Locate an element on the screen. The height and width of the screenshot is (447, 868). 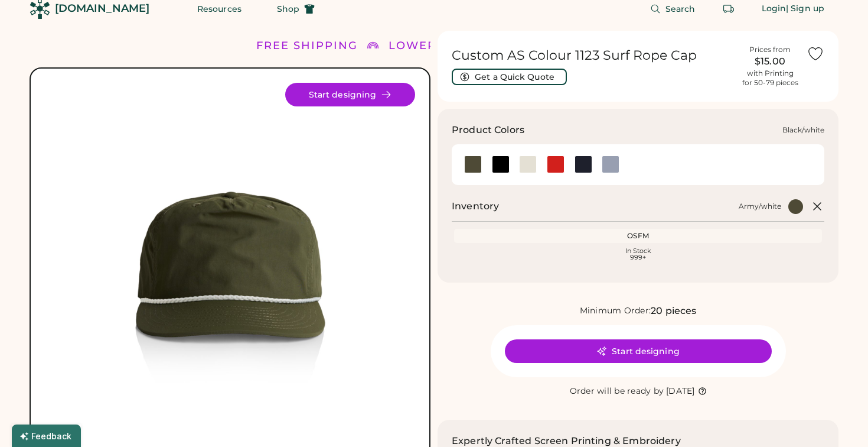
div: Minimum Order: is located at coordinates (616, 311).